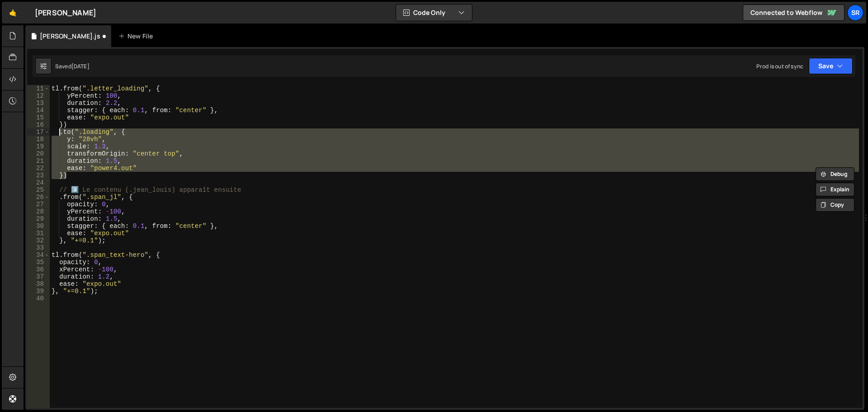  I want to click on div: 31, so click(38, 234).